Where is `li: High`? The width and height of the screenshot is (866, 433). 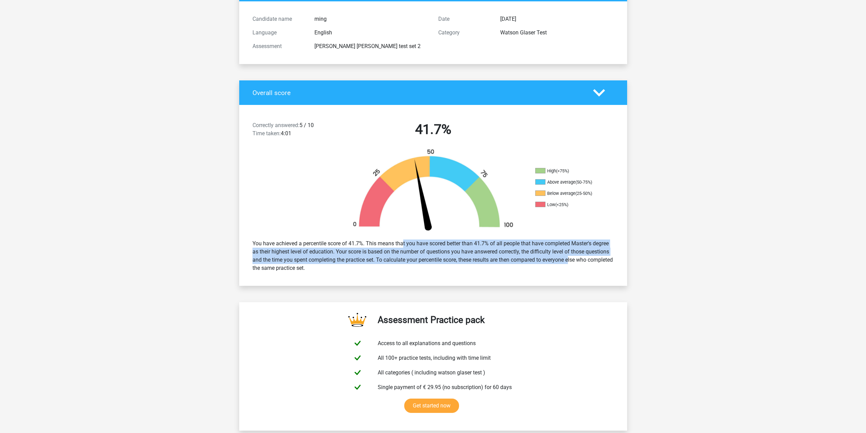 li: High is located at coordinates (570, 171).